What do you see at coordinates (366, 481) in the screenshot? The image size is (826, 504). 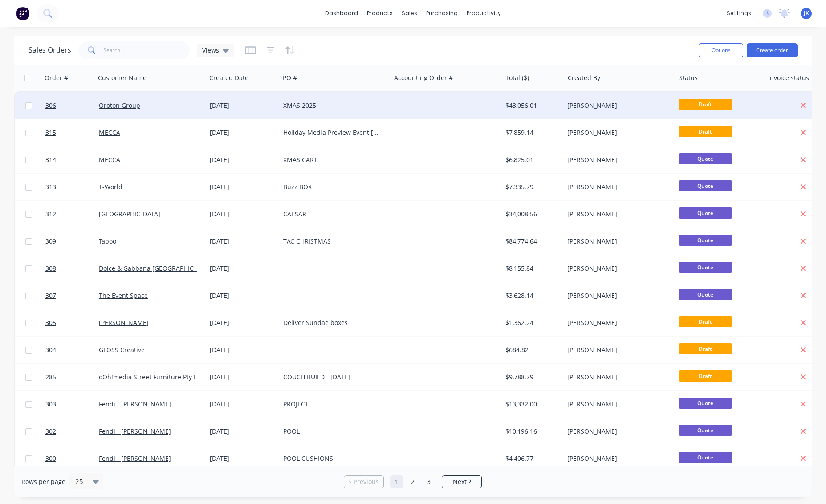 I see `span: Previous` at bounding box center [366, 481].